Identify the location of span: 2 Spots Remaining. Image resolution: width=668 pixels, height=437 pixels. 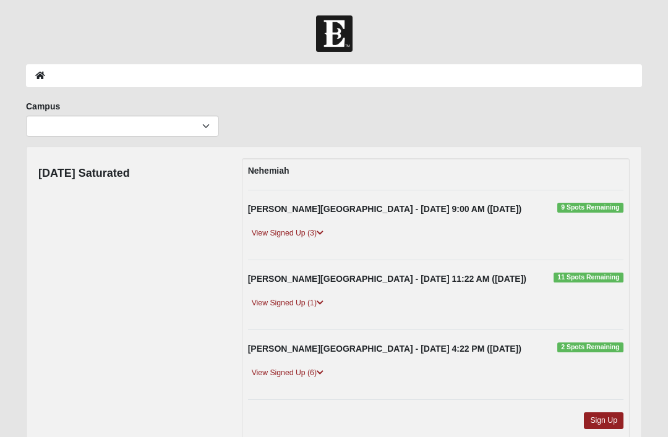
(590, 348).